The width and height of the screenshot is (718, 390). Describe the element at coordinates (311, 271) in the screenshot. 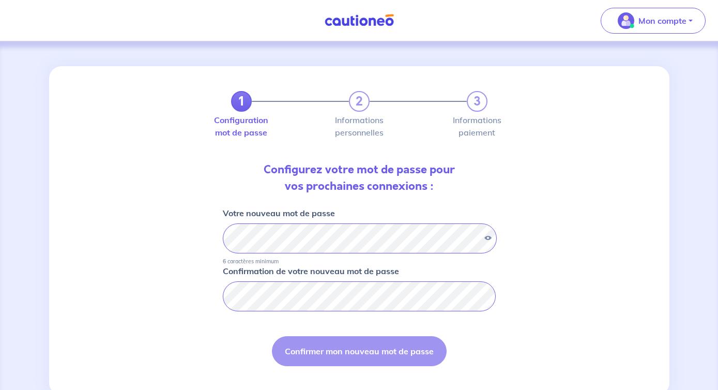

I see `p: Confirmation de votre nouveau mot de passe` at that location.